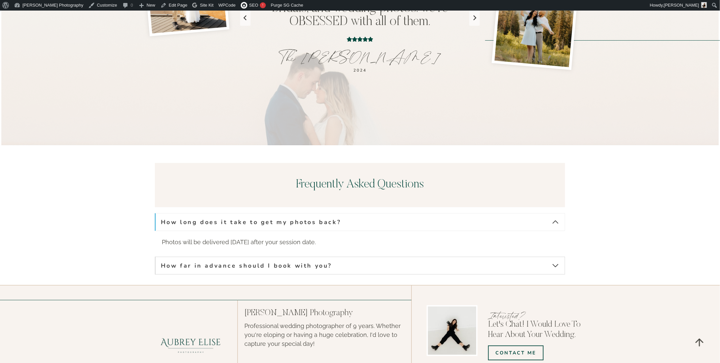 This screenshot has width=720, height=363. I want to click on p: Professional wedding photographer of 9 years. Whether you're eloping or having a huge celebration..., so click(326, 335).